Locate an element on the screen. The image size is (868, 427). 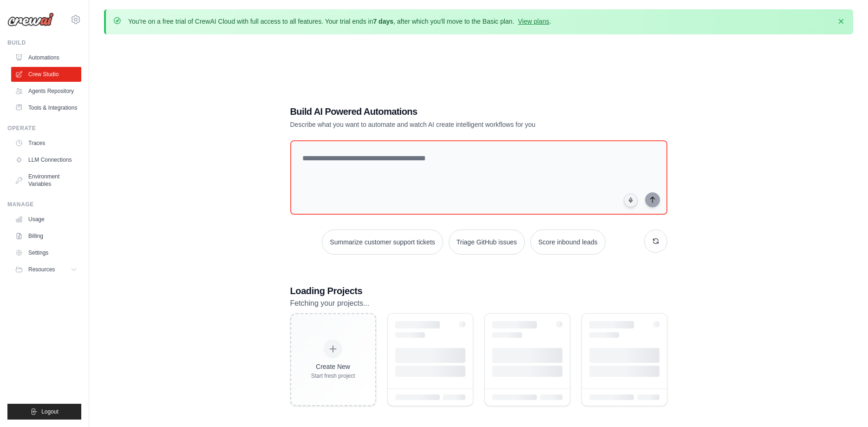
a: Traces is located at coordinates (46, 143).